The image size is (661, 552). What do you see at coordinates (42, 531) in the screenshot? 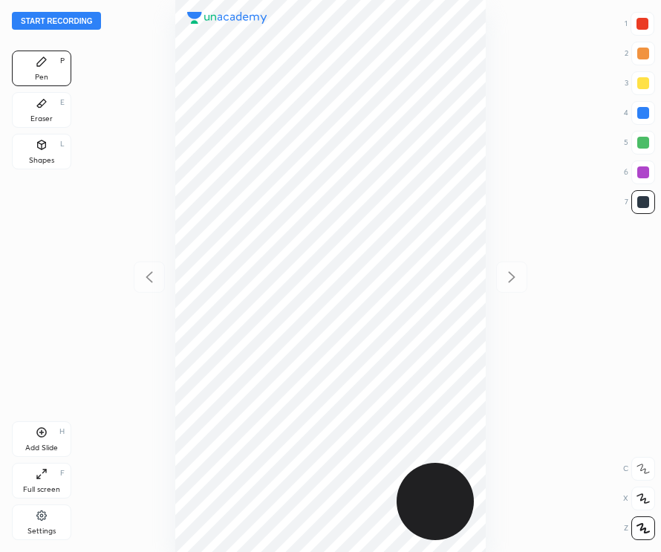
I see `div: Settings` at bounding box center [42, 531].